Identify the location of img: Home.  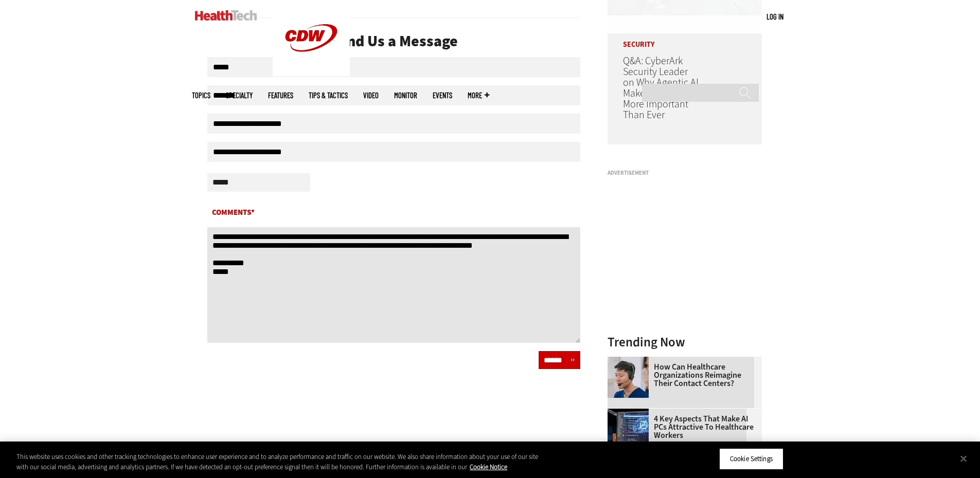
(226, 15).